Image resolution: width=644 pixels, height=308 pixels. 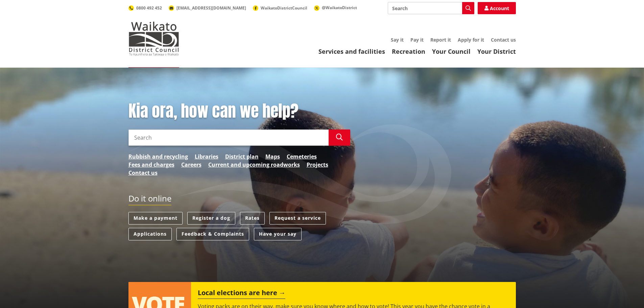 I want to click on a: Applications, so click(x=150, y=234).